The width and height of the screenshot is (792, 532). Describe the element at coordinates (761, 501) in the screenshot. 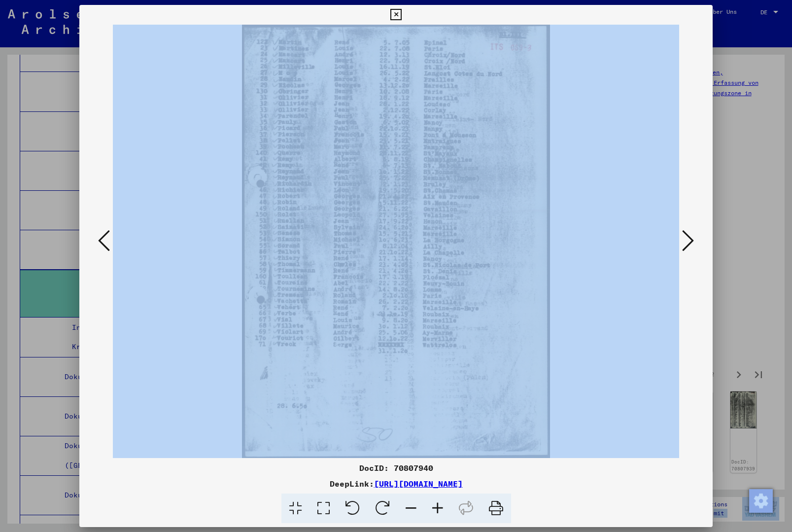

I see `div: Zustimmung ändern` at that location.